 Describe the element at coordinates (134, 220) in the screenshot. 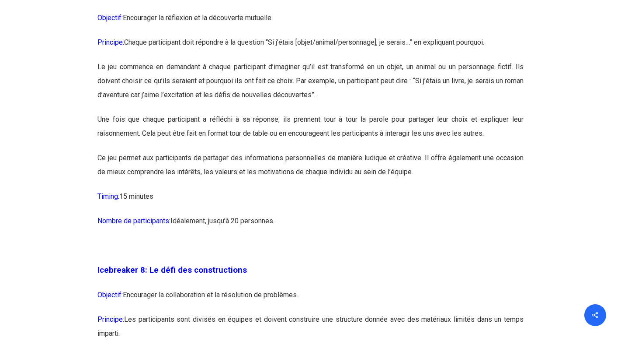

I see `span: Nombre de participants:` at that location.